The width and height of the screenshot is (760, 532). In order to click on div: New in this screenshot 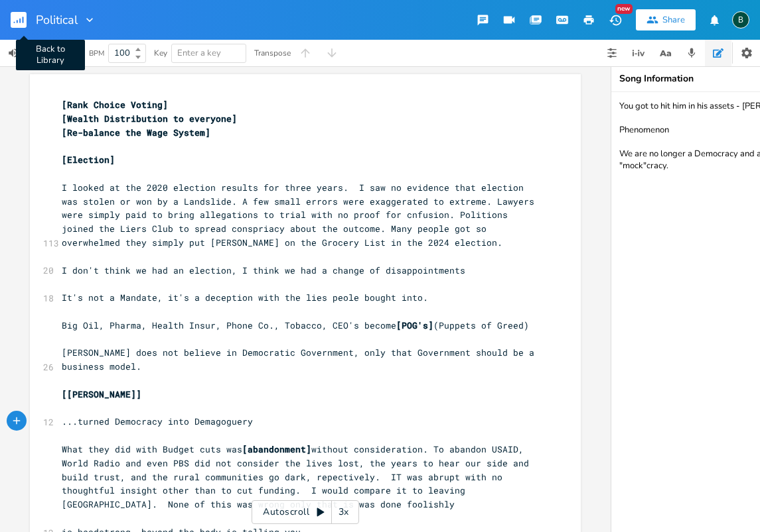, I will do `click(624, 8)`.